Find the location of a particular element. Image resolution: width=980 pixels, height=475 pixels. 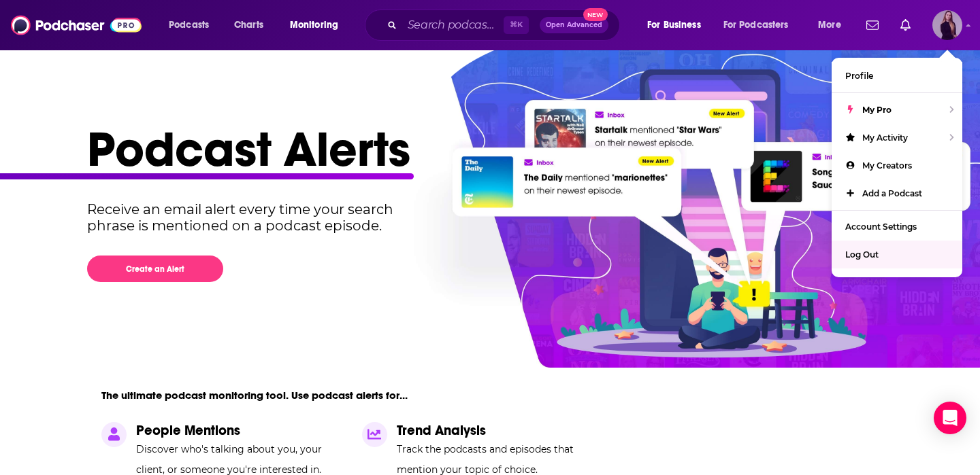

img: Podchaser - Follow, Share and Rate Podcasts is located at coordinates (76, 25).